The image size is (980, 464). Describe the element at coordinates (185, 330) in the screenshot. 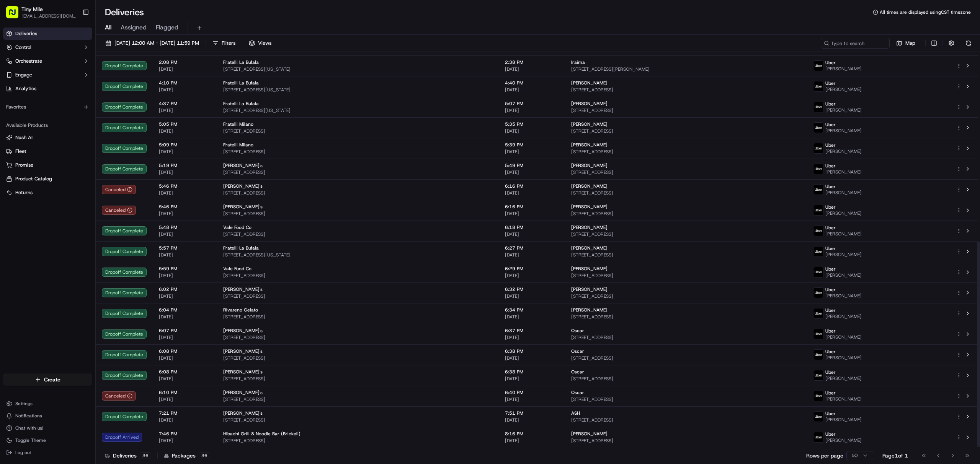

I see `span: 6:07 PM` at that location.